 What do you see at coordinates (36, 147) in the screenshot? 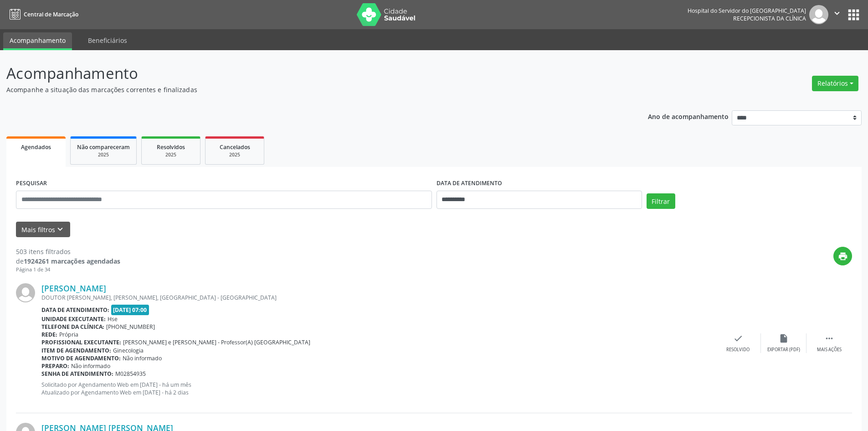
I see `span: Agendados` at bounding box center [36, 147].